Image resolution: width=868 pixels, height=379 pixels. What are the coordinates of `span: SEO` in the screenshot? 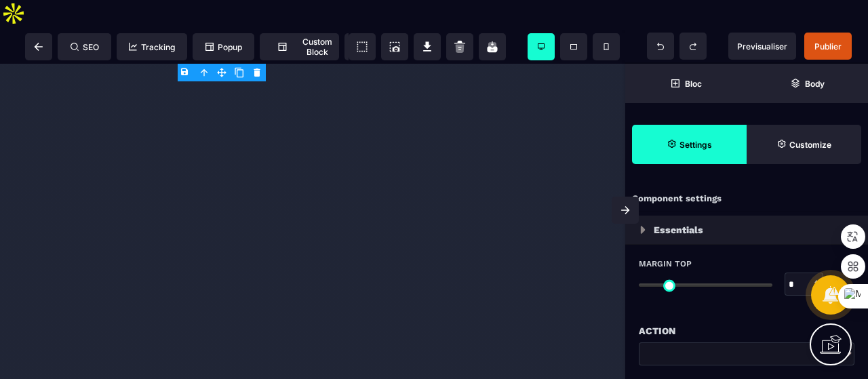 It's located at (85, 47).